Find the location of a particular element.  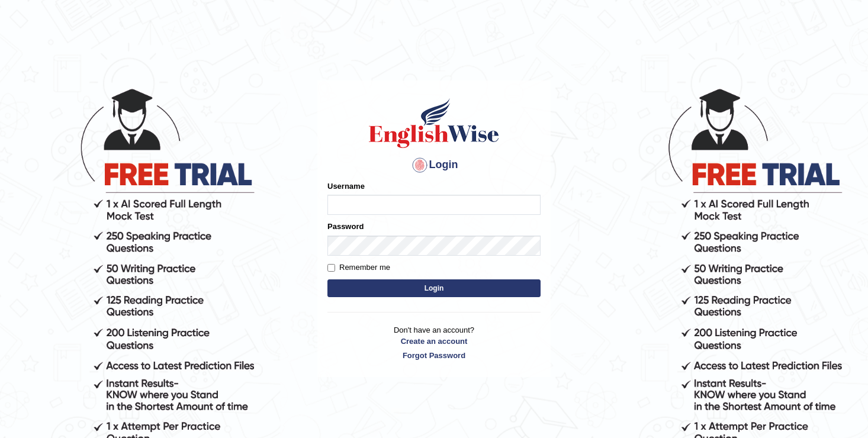

h4: Login is located at coordinates (434, 165).